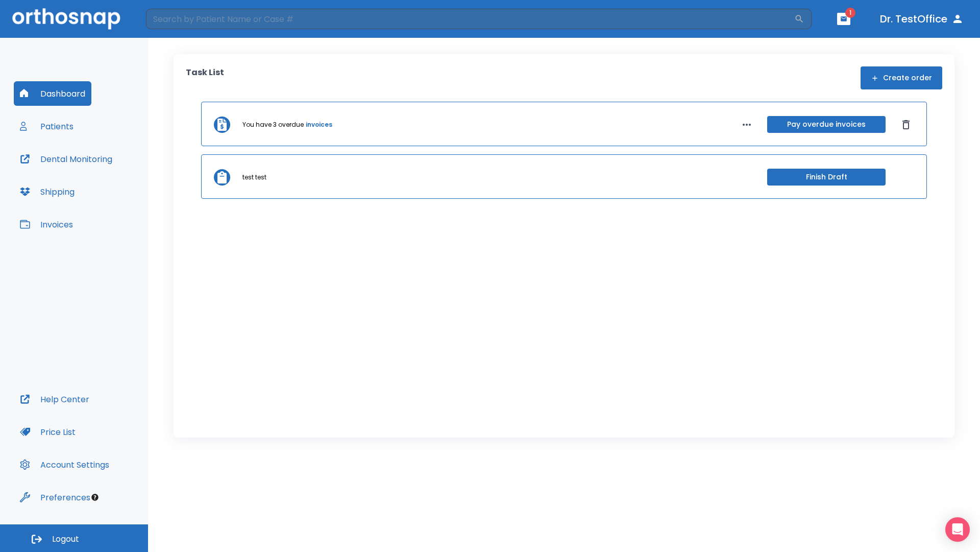  I want to click on input: Search by Patient Name or Case #, so click(470, 19).